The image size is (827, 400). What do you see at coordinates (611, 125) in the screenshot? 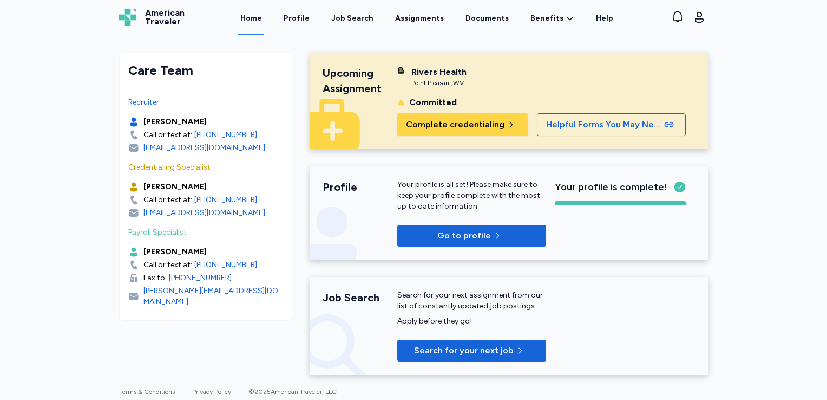
I see `button: Helpful Forms You May Need` at bounding box center [611, 125].